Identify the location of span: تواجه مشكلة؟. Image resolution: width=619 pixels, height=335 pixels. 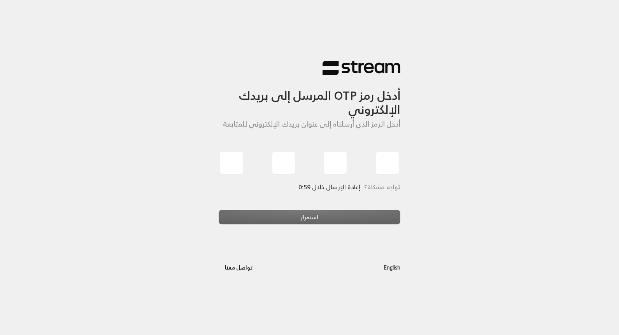
(382, 187).